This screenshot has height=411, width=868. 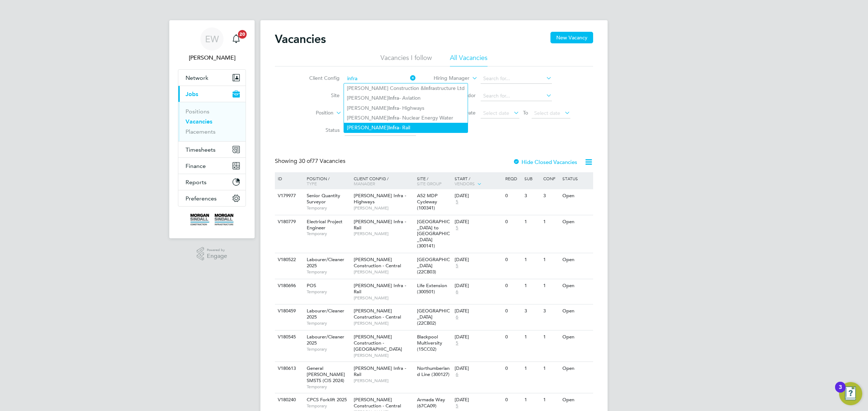 I want to click on span: Jobs, so click(x=191, y=94).